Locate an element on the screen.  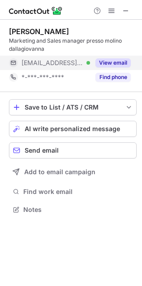
span: Notes is located at coordinates (78, 210).